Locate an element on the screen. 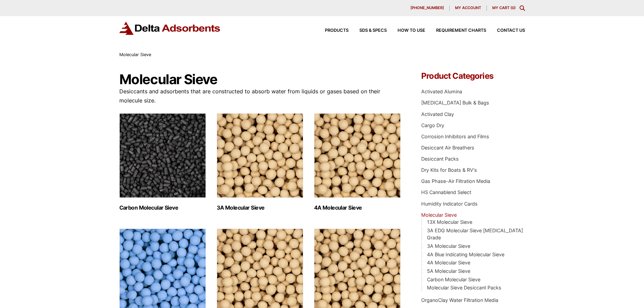  a: Molecular Sieve is located at coordinates (439, 215).